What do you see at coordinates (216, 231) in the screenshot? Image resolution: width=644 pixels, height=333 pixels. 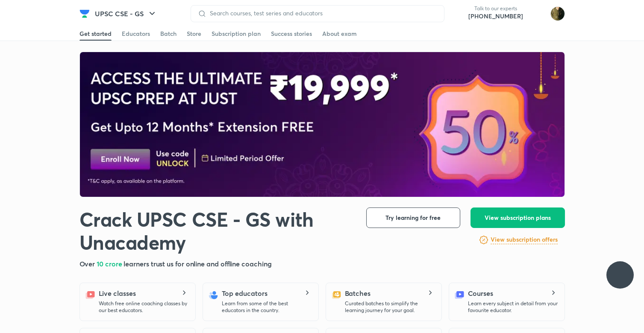 I see `h1: Crack UPSC CSE - GS with Unacademy` at bounding box center [216, 231].